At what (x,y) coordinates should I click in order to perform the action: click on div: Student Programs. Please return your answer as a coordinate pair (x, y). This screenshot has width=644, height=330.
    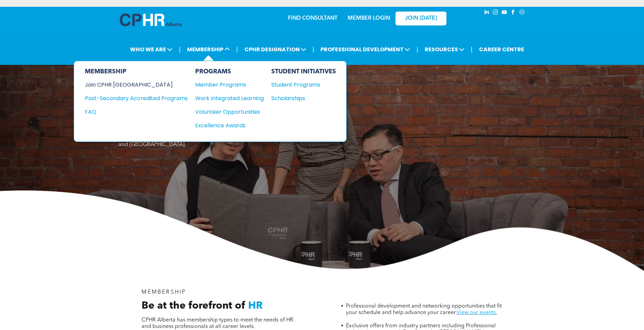
    Looking at the image, I should click on (301, 85).